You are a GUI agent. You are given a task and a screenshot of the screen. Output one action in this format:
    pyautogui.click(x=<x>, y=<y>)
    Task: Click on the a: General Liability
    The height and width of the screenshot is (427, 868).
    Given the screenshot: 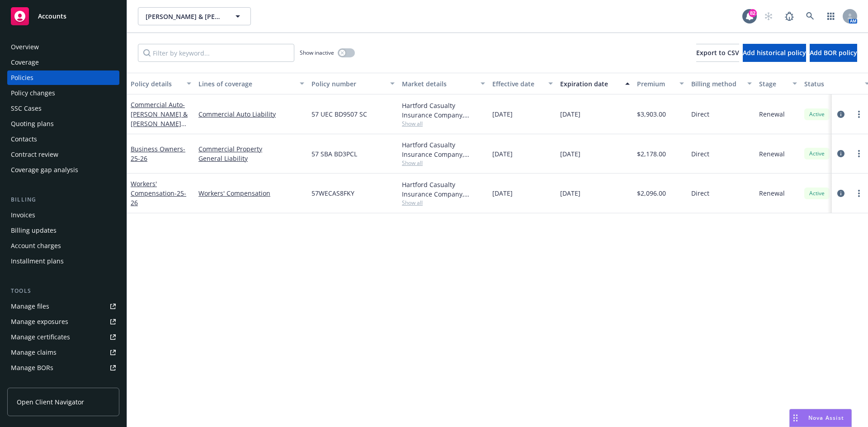 What is the action you would take?
    pyautogui.click(x=251, y=158)
    